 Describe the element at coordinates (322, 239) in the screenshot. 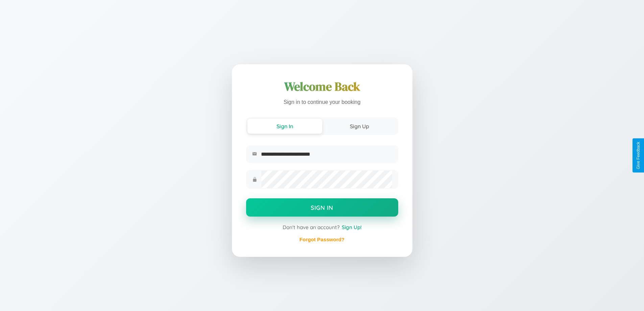

I see `a: Forgot Password?` at that location.